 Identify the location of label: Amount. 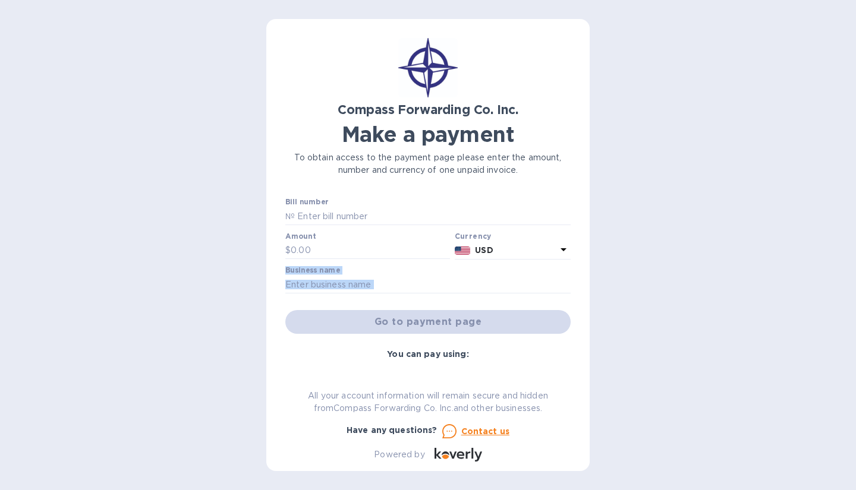
(300, 237).